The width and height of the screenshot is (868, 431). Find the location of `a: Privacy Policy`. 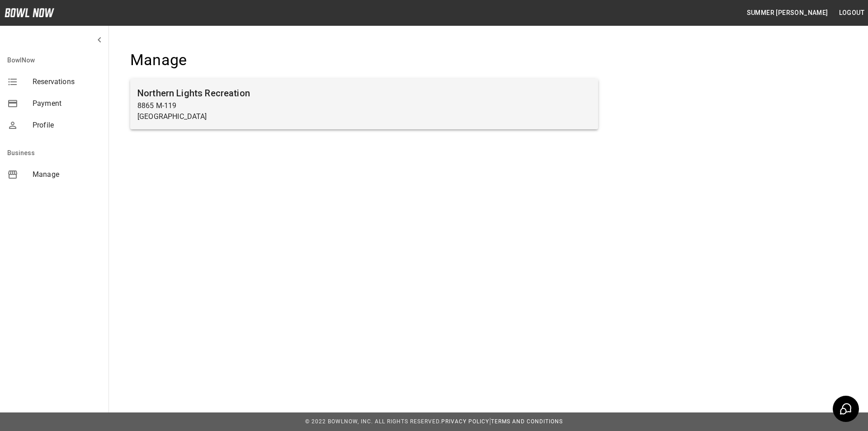

a: Privacy Policy is located at coordinates (465, 422).